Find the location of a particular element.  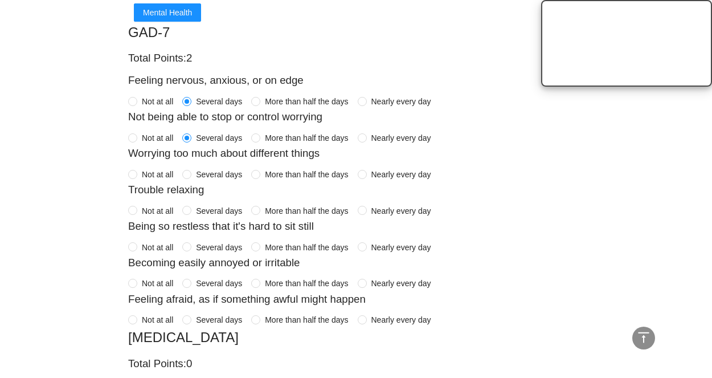

h3: Total Points: 0 is located at coordinates (356, 363).